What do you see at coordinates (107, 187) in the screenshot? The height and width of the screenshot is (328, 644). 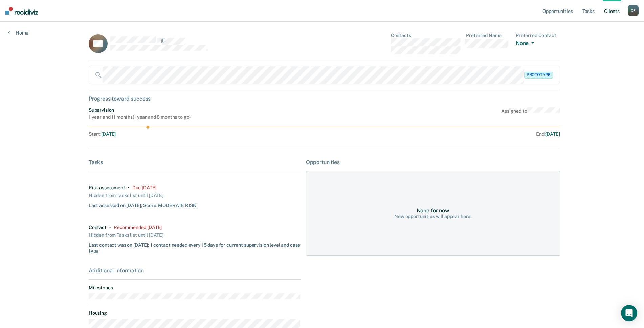 I see `div: Risk assessment` at bounding box center [107, 187].